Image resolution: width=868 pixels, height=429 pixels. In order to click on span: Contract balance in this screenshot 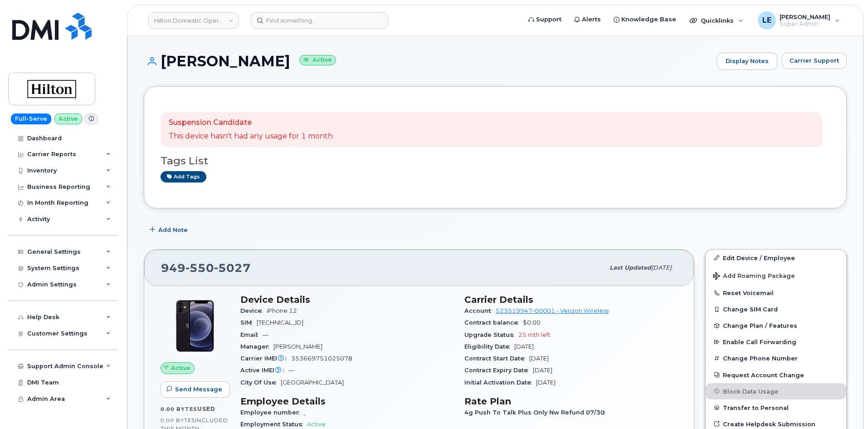, I will do `click(493, 322)`.